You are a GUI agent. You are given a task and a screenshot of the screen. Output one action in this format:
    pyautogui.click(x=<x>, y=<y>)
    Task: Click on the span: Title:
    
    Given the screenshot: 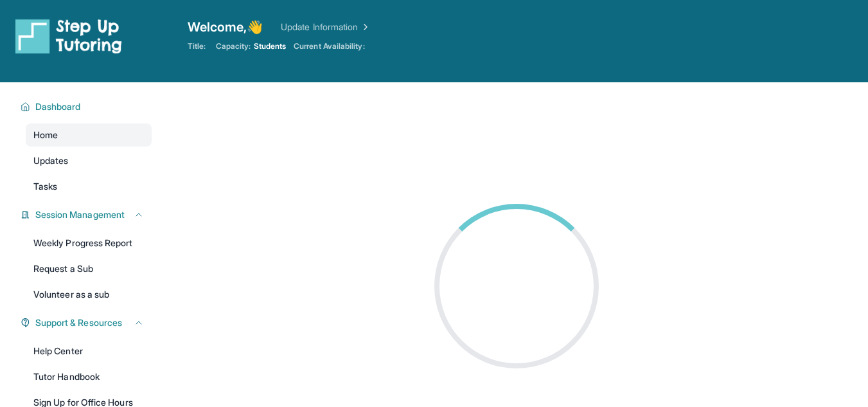 What is the action you would take?
    pyautogui.click(x=197, y=46)
    